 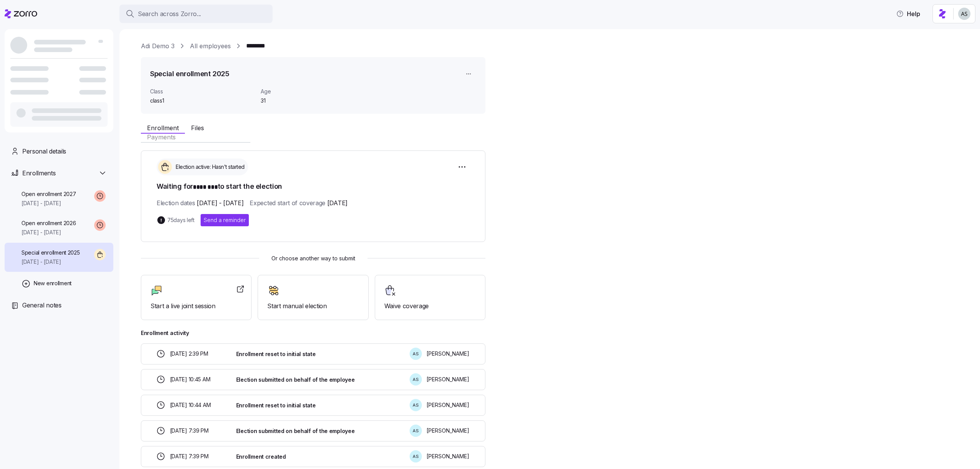 What do you see at coordinates (163, 128) in the screenshot?
I see `span: Enrollment` at bounding box center [163, 128].